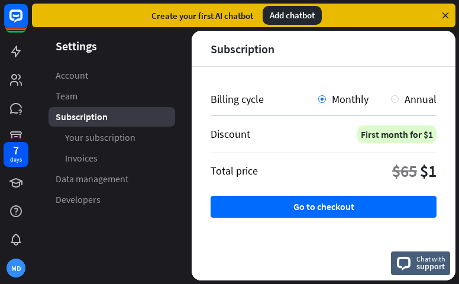 Image resolution: width=459 pixels, height=284 pixels. Describe the element at coordinates (292, 15) in the screenshot. I see `div: Add chatbot` at that location.